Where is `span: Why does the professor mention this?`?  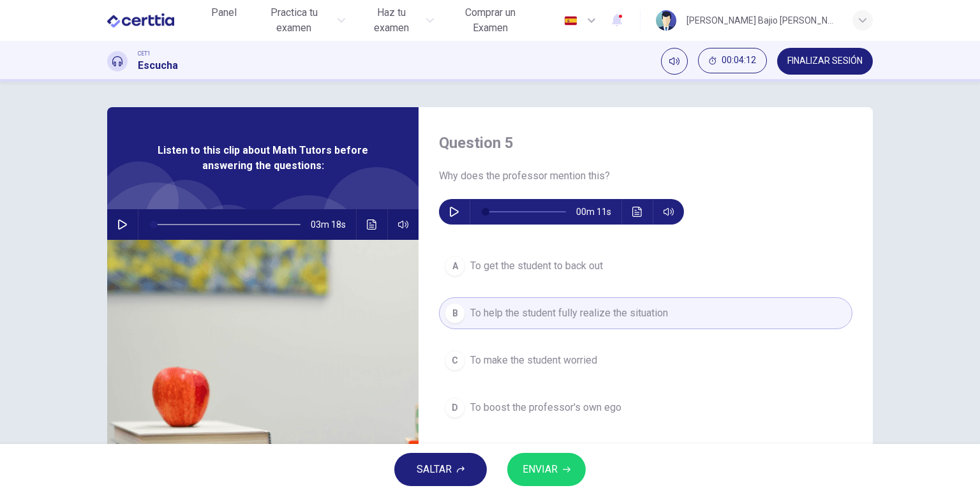 span: Why does the professor mention this? is located at coordinates (646, 176).